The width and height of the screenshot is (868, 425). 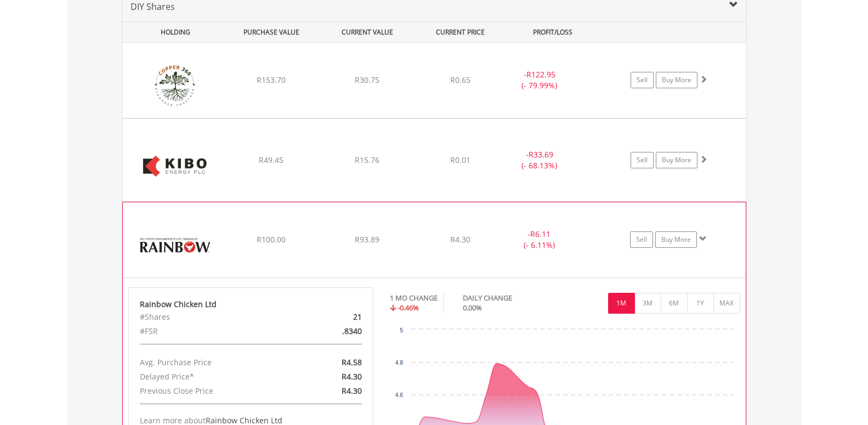 I want to click on div: .8340, so click(x=330, y=331).